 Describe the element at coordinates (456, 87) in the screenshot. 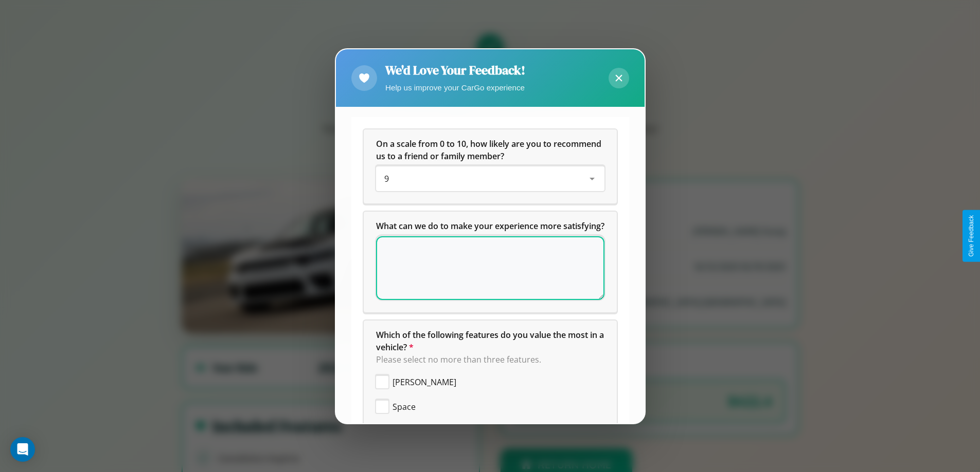

I see `p: Help us improve your CarGo experience` at that location.